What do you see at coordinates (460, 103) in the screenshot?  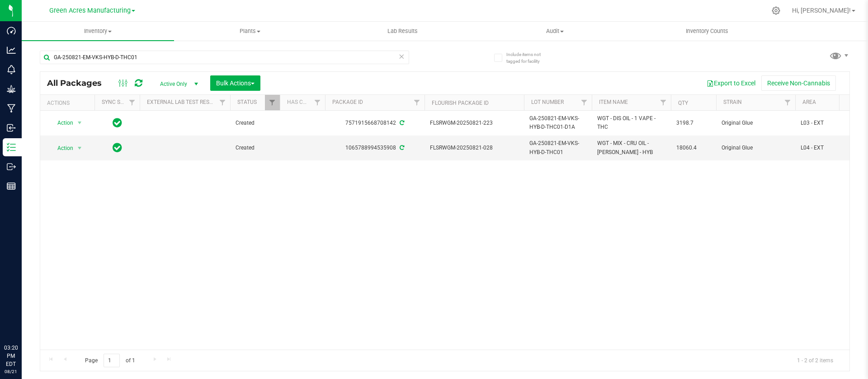 I see `a: Flourish Package ID` at bounding box center [460, 103].